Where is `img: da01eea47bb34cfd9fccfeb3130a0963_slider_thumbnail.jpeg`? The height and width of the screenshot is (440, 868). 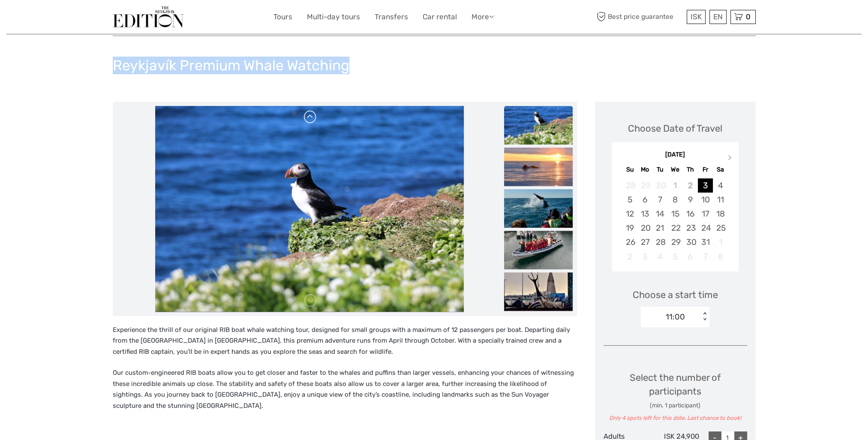 img: da01eea47bb34cfd9fccfeb3130a0963_slider_thumbnail.jpeg is located at coordinates (539, 209).